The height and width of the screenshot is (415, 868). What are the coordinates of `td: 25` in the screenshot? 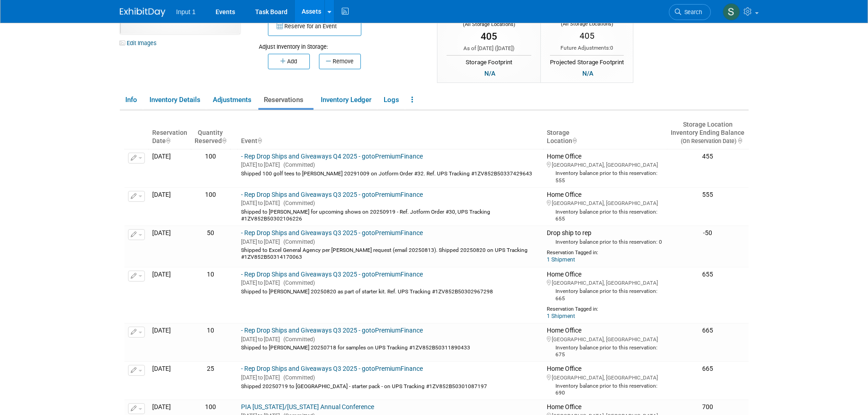 It's located at (211, 381).